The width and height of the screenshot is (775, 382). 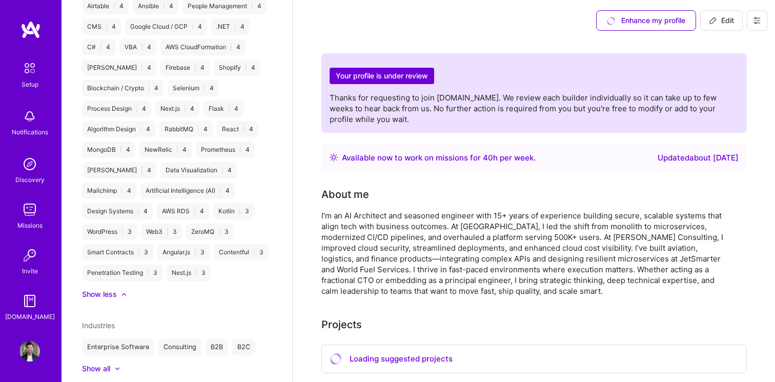 What do you see at coordinates (116, 109) in the screenshot?
I see `div: Process Design 4` at bounding box center [116, 109].